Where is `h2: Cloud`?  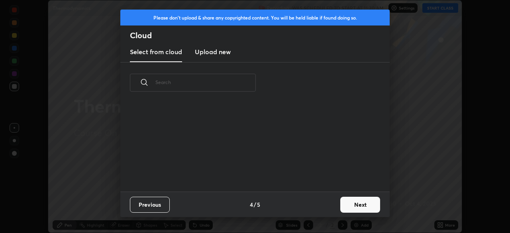 h2: Cloud is located at coordinates (260, 35).